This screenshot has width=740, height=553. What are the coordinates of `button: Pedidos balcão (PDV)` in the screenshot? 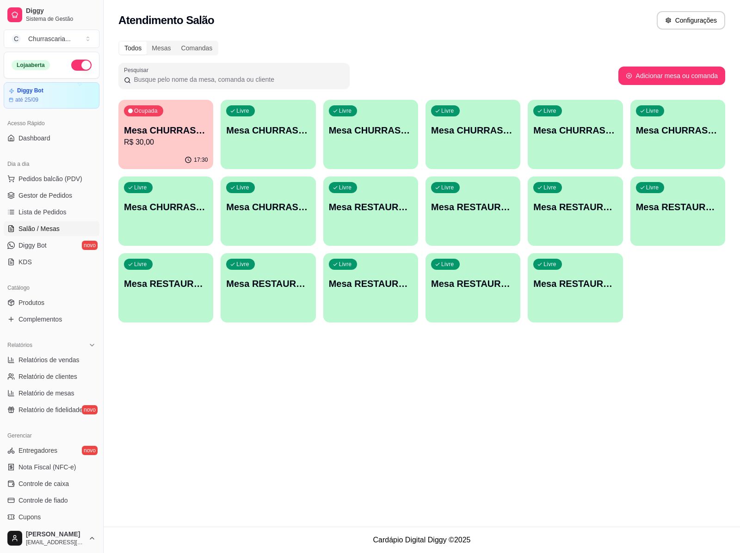 It's located at (51, 179).